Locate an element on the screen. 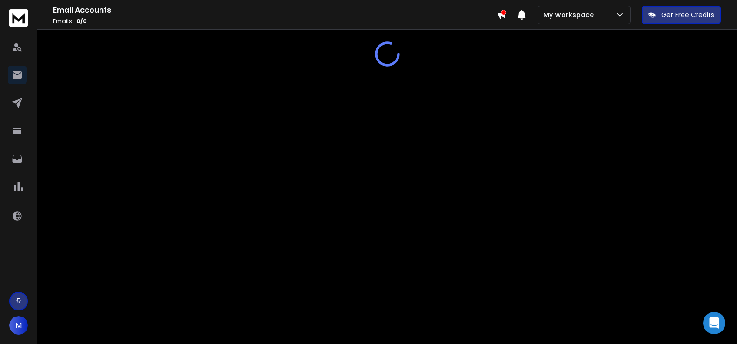  p: My Workspace is located at coordinates (571, 15).